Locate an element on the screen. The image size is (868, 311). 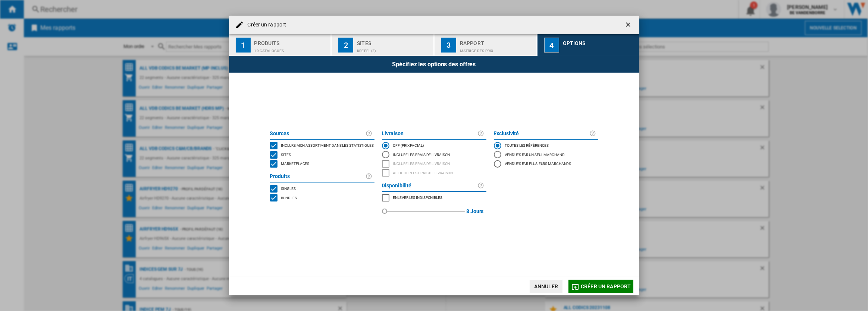
h4: Créer un rapport is located at coordinates (266, 25).